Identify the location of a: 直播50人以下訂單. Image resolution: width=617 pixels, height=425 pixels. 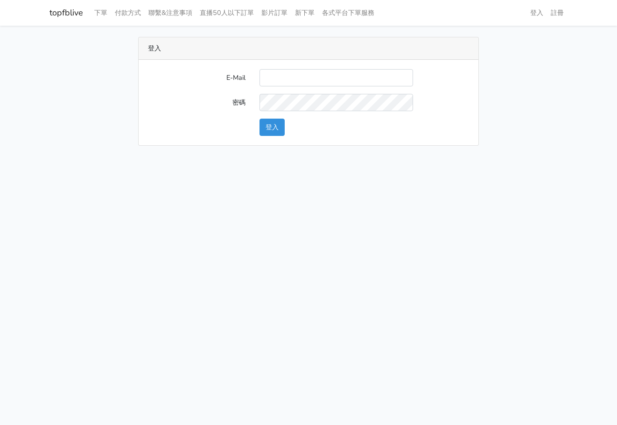
(227, 13).